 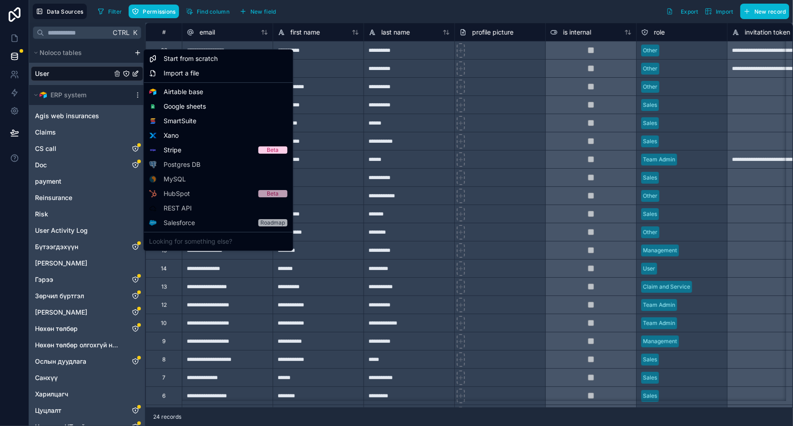 What do you see at coordinates (171, 135) in the screenshot?
I see `span: Xano` at bounding box center [171, 135].